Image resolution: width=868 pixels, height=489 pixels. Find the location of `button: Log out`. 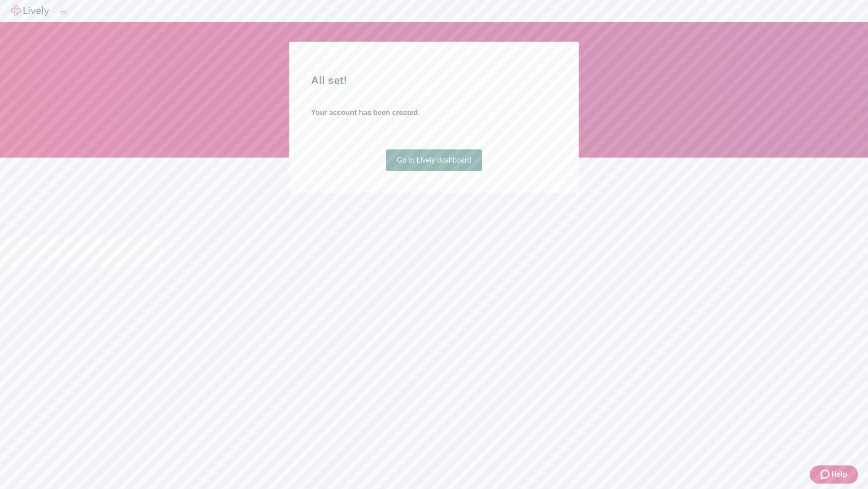

button: Log out is located at coordinates (63, 13).